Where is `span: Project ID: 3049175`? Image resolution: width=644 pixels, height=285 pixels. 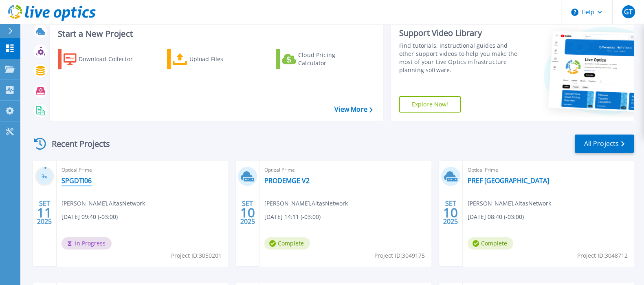
span: Project ID: 3049175 is located at coordinates (400, 256).